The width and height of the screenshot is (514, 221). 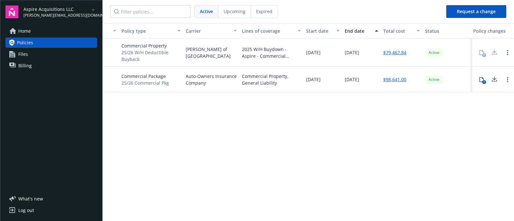 I want to click on span: Commercial Package, so click(x=145, y=76).